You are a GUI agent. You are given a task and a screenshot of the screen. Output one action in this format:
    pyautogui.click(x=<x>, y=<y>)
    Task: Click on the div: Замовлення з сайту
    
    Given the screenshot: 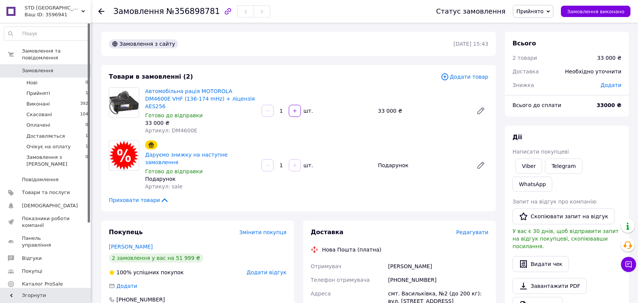 What is the action you would take?
    pyautogui.click(x=143, y=44)
    